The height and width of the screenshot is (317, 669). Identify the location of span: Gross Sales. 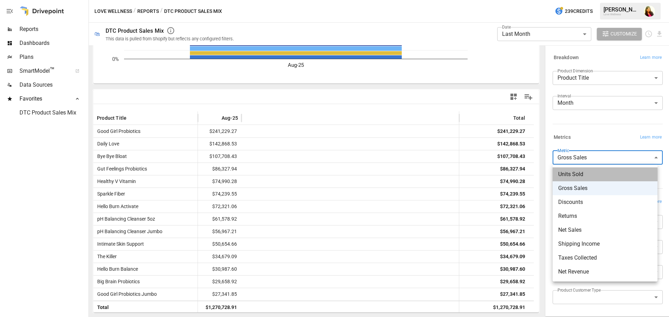
(605, 188).